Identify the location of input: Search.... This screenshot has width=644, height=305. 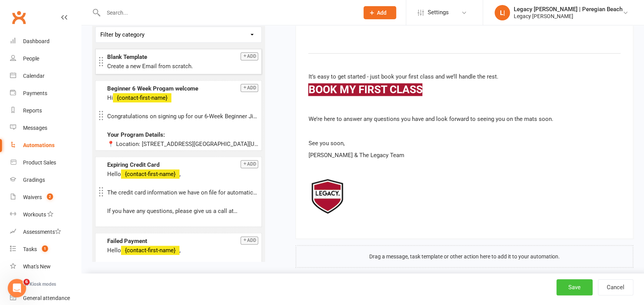
(227, 13).